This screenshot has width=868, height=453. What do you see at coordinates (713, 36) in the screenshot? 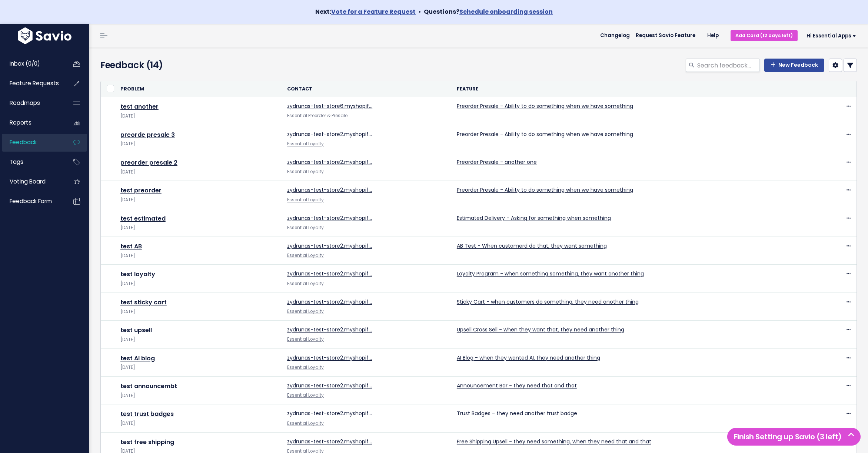
I see `a: Help` at bounding box center [713, 36].